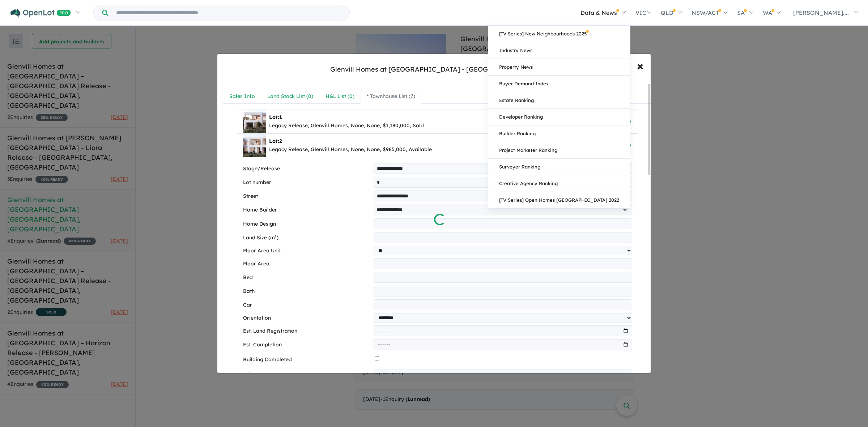 The height and width of the screenshot is (427, 868). I want to click on a: Developer Ranking, so click(559, 117).